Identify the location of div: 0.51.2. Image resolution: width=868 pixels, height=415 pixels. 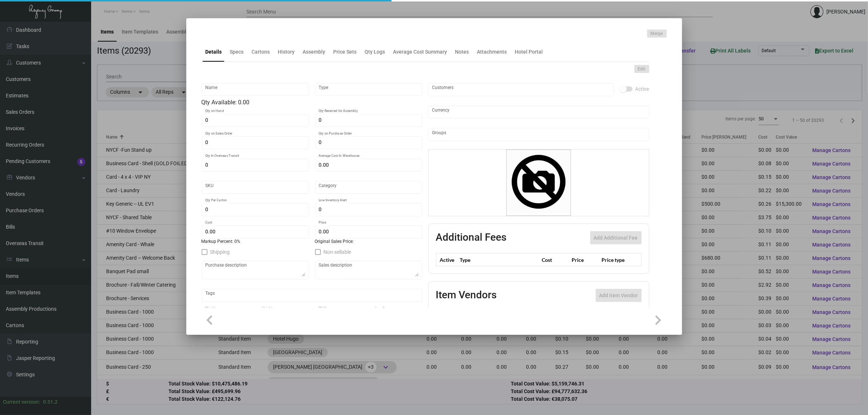
(50, 402).